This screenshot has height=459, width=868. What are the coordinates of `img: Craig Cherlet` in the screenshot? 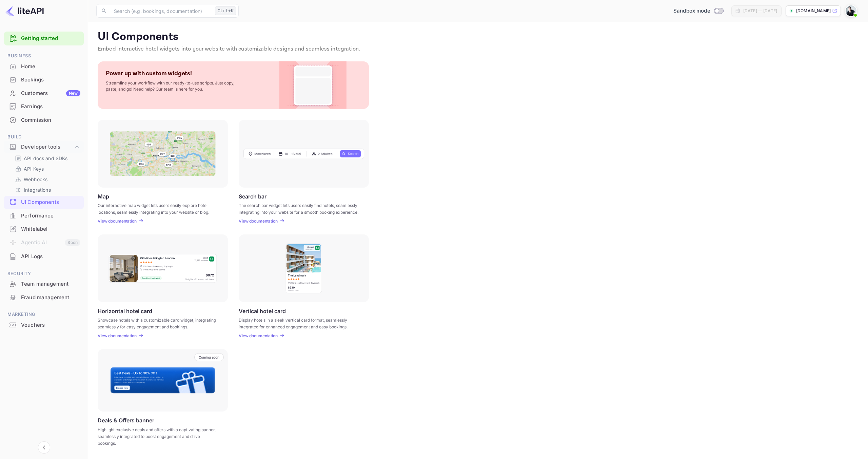 It's located at (851, 11).